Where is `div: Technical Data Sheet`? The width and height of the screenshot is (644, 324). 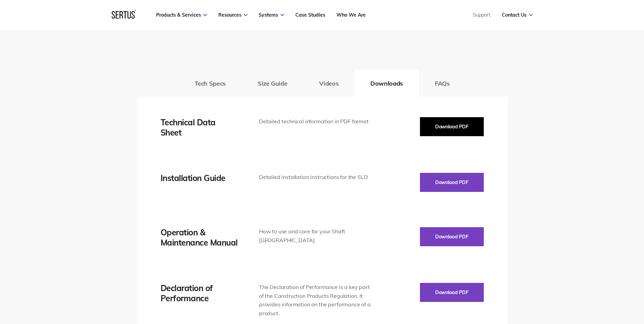
div: Technical Data Sheet is located at coordinates (199, 127).